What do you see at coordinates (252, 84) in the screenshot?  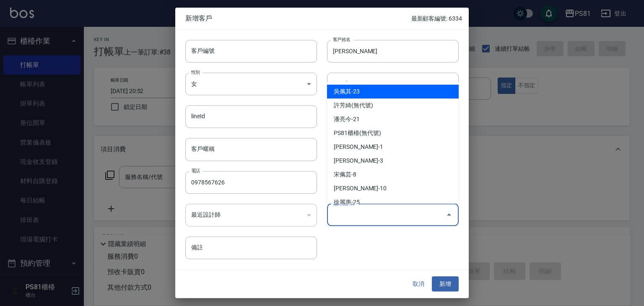 I see `div: 女` at bounding box center [252, 84].